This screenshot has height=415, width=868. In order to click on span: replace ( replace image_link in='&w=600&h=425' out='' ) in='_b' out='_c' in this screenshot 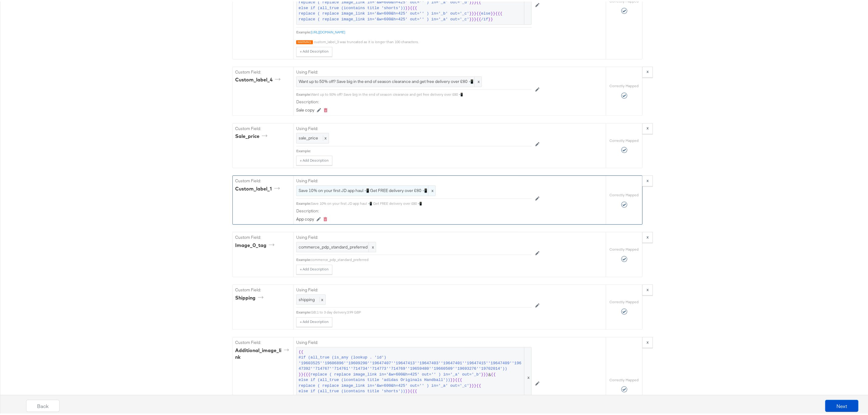, I will do `click(384, 12)`.